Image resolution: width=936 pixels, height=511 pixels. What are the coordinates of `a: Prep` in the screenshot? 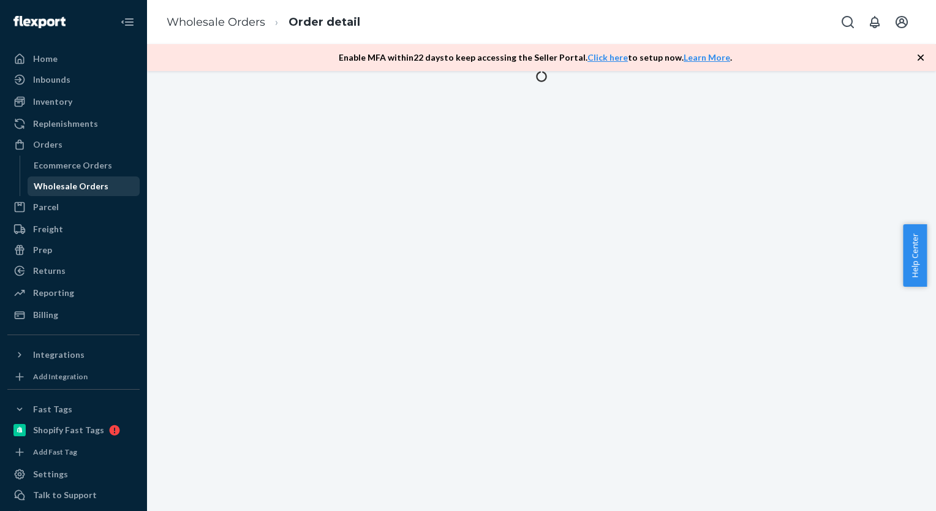 It's located at (74, 250).